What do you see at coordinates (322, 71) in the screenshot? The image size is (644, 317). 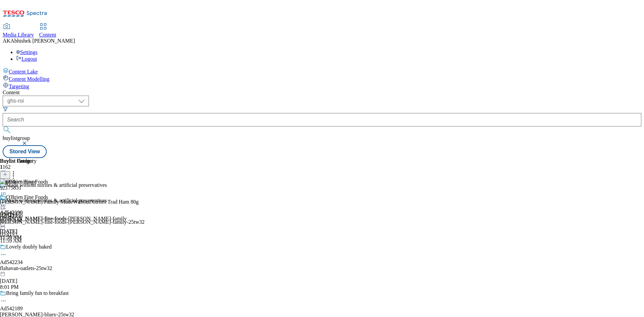 I see `a: Content Lake` at bounding box center [322, 71].